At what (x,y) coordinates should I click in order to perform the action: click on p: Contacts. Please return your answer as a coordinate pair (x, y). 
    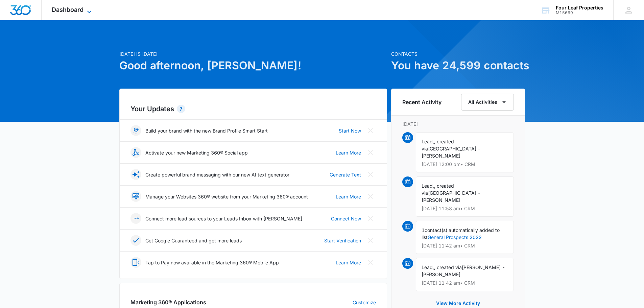
    Looking at the image, I should click on (458, 54).